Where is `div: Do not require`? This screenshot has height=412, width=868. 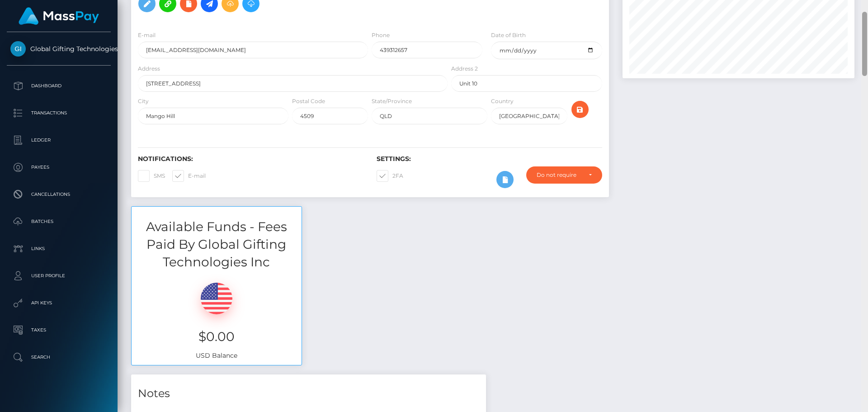
div: Do not require is located at coordinates (559, 175).